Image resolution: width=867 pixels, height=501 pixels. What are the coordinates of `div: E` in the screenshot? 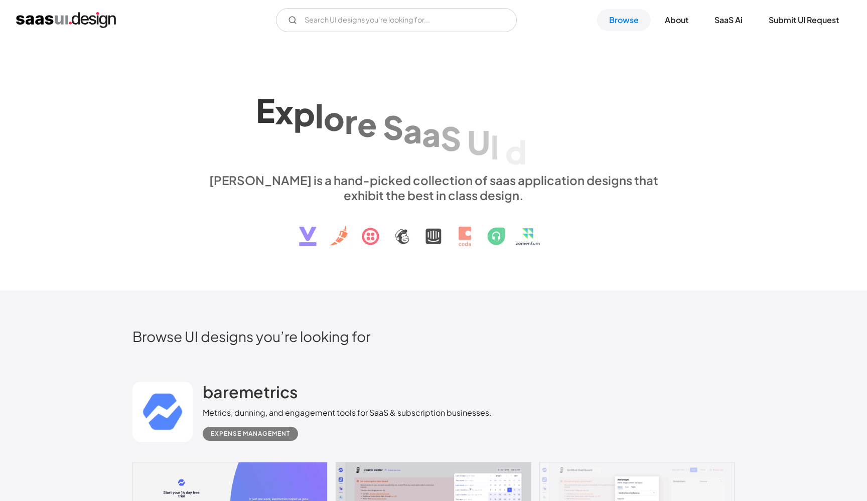 It's located at (266, 109).